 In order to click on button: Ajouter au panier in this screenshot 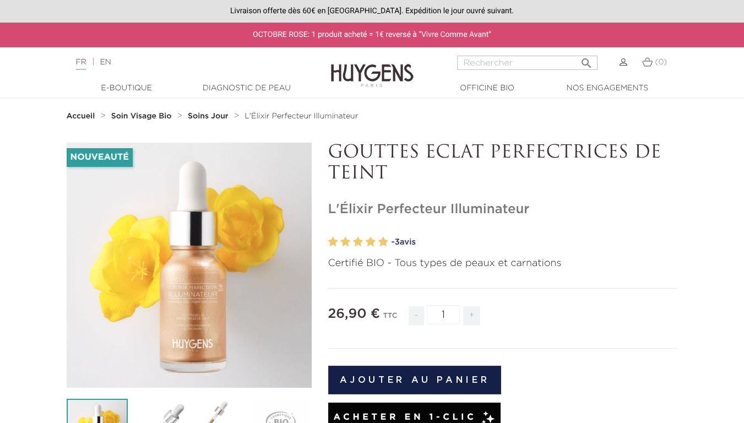, I will do `click(415, 380)`.